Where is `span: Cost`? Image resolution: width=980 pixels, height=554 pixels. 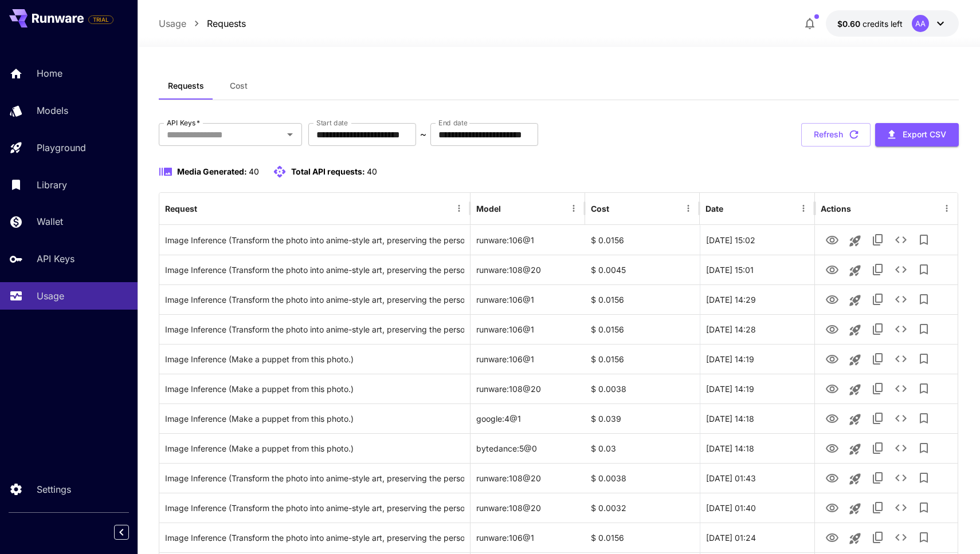 span: Cost is located at coordinates (239, 86).